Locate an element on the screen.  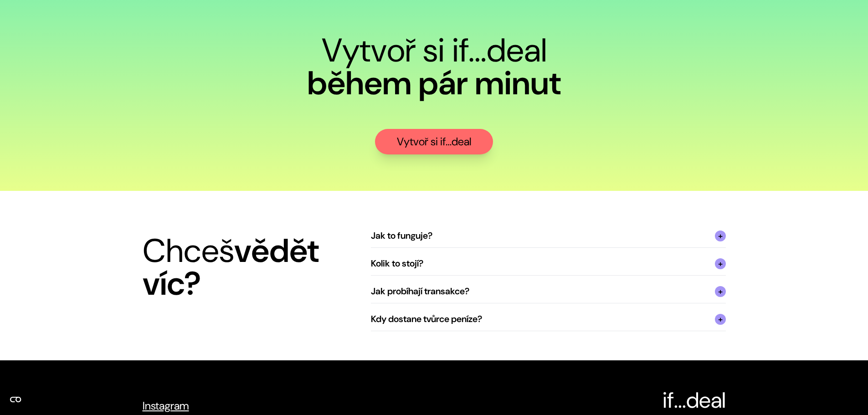
strong: vědět víc? is located at coordinates (231, 267).